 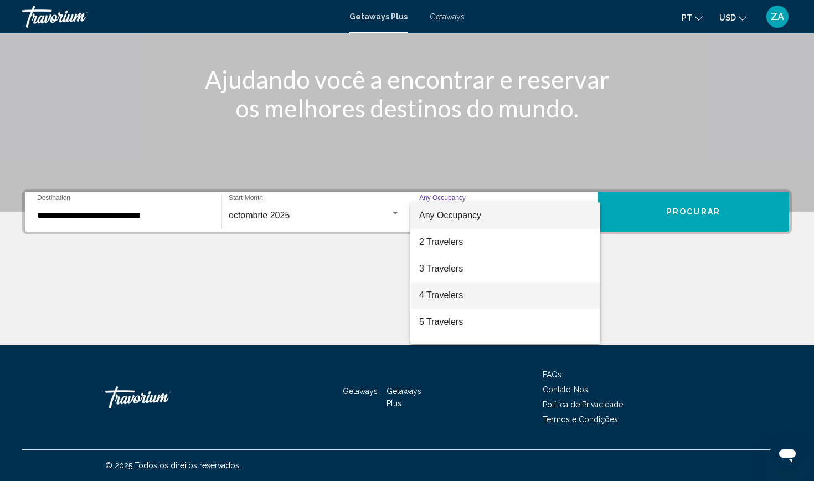 What do you see at coordinates (505, 295) in the screenshot?
I see `span: 4 Travelers` at bounding box center [505, 295].